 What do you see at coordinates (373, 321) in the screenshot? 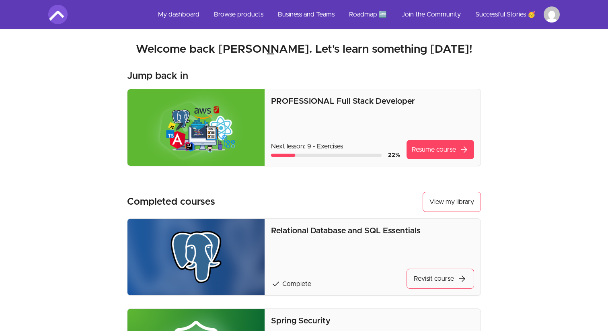
I see `p: Spring Security` at bounding box center [373, 321].